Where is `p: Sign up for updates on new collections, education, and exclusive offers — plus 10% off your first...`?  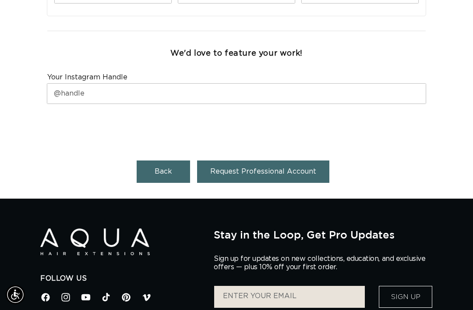
p: Sign up for updates on new collections, education, and exclusive offers — plus 10% off your first... is located at coordinates (323, 263).